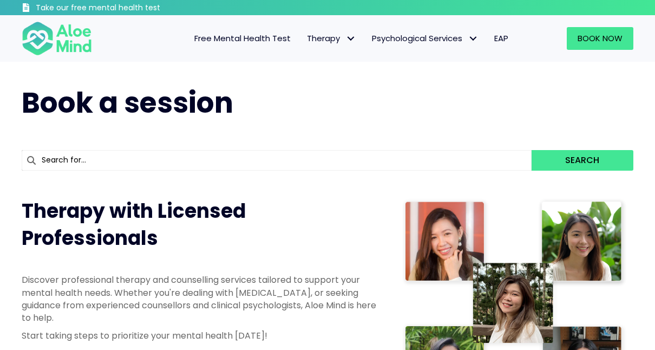 Image resolution: width=655 pixels, height=350 pixels. What do you see at coordinates (425, 38) in the screenshot?
I see `span: Psychological Services` at bounding box center [425, 38].